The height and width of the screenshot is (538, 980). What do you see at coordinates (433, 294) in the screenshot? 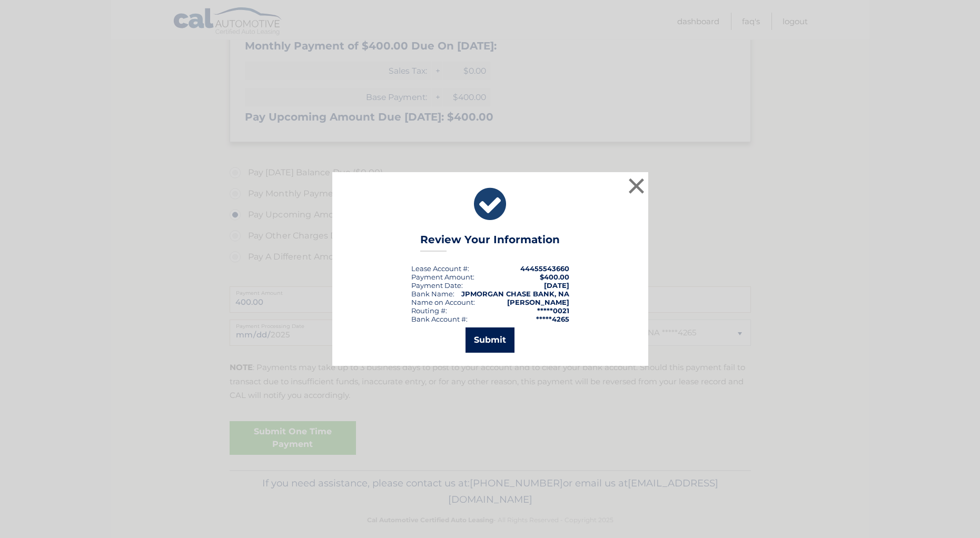
I see `div: Bank Name:` at bounding box center [433, 294].